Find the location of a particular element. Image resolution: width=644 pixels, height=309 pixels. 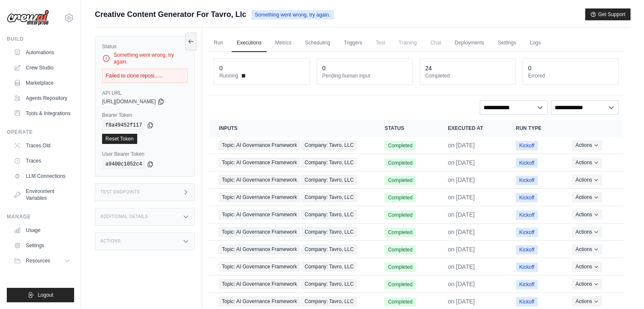

th: Run Type is located at coordinates (534, 128).